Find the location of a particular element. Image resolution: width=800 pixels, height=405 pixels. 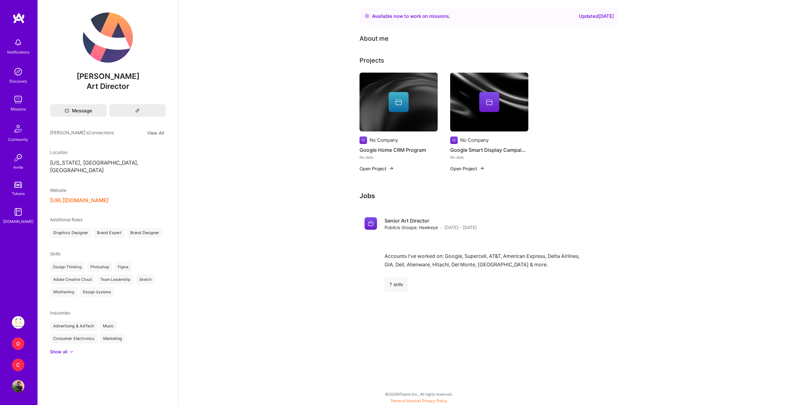

div: Team Leadership is located at coordinates (115, 279).